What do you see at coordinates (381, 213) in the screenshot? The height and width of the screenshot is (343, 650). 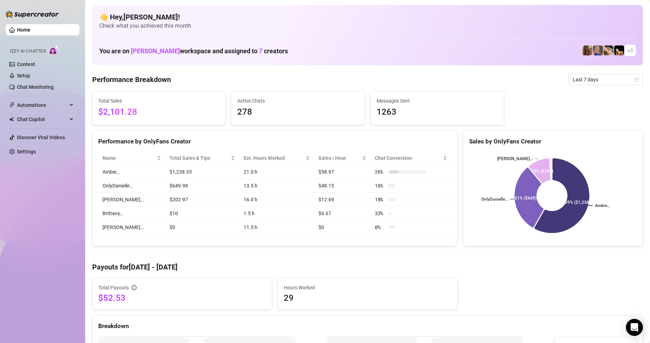 I see `span: 33 %` at bounding box center [381, 213].